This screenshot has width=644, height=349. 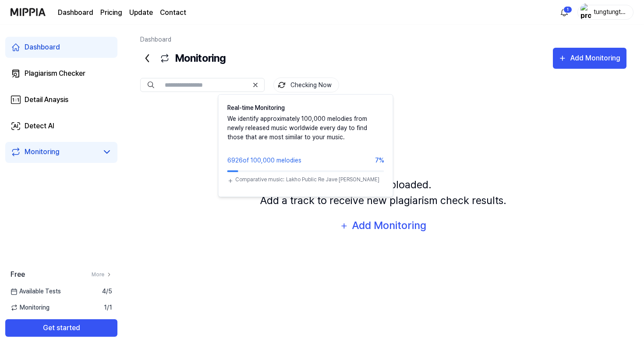 What do you see at coordinates (101, 274) in the screenshot?
I see `a: More` at bounding box center [101, 274].